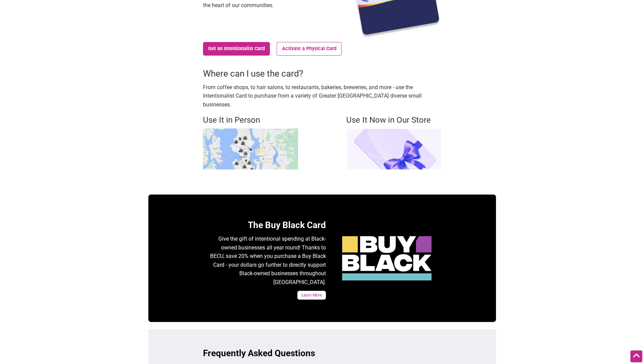 The image size is (644, 364). I want to click on img: Black Black Friday Card, so click(387, 258).